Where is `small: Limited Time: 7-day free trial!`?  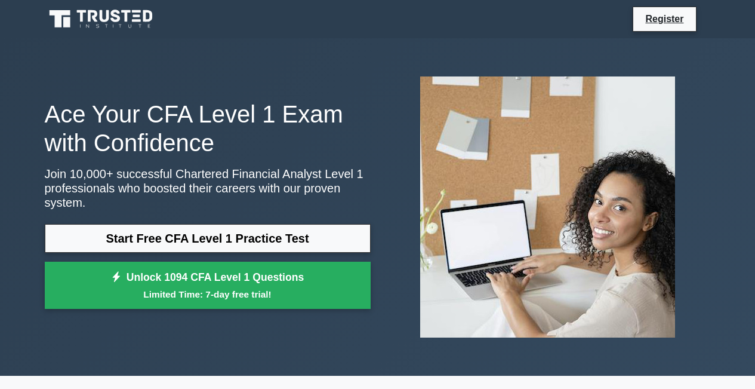 small: Limited Time: 7-day free trial! is located at coordinates (208, 294).